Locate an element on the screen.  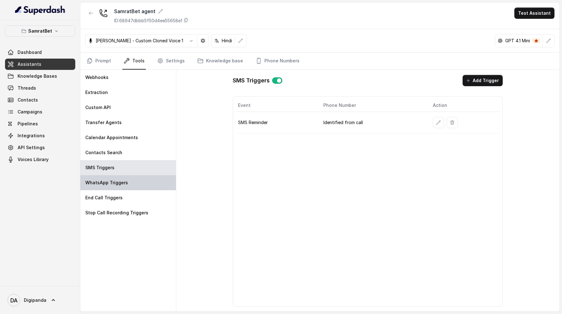
p: SamratBet is located at coordinates (40, 31).